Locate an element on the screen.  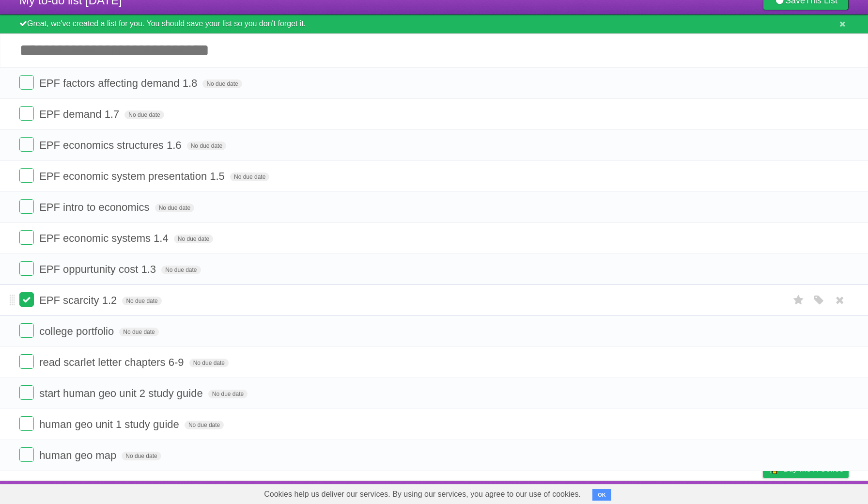
a: About is located at coordinates (644, 493).